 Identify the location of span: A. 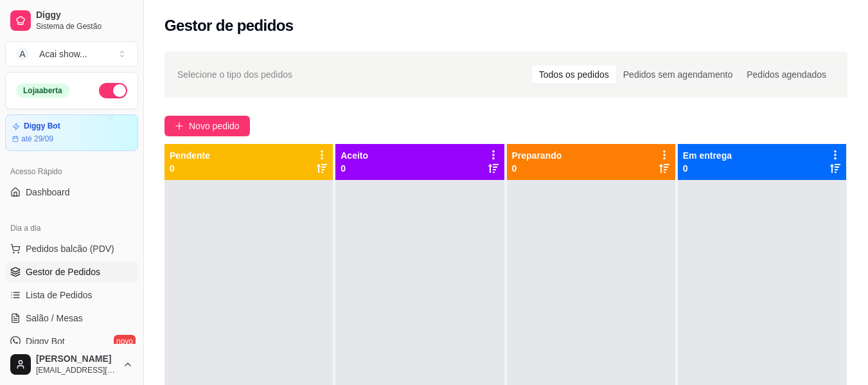
(22, 54).